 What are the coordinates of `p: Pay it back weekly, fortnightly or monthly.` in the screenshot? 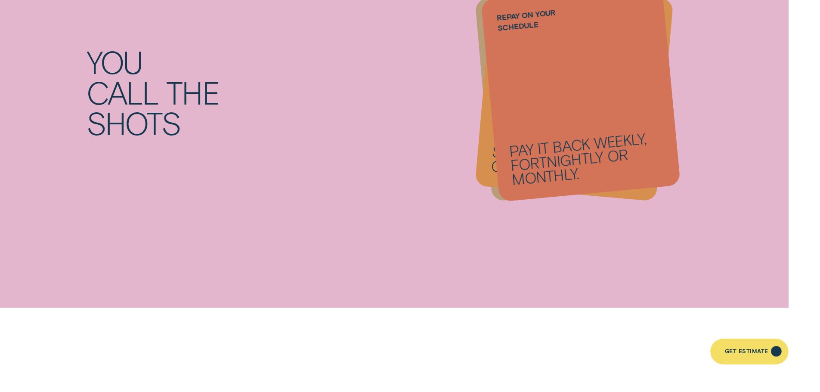 It's located at (587, 158).